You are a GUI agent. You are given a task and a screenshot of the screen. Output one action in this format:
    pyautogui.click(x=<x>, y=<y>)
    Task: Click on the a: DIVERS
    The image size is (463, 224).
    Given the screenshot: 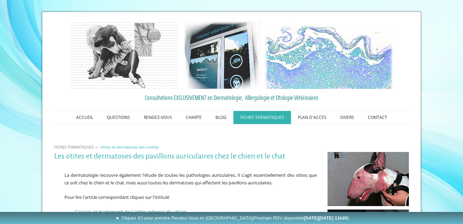 What is the action you would take?
    pyautogui.click(x=347, y=118)
    